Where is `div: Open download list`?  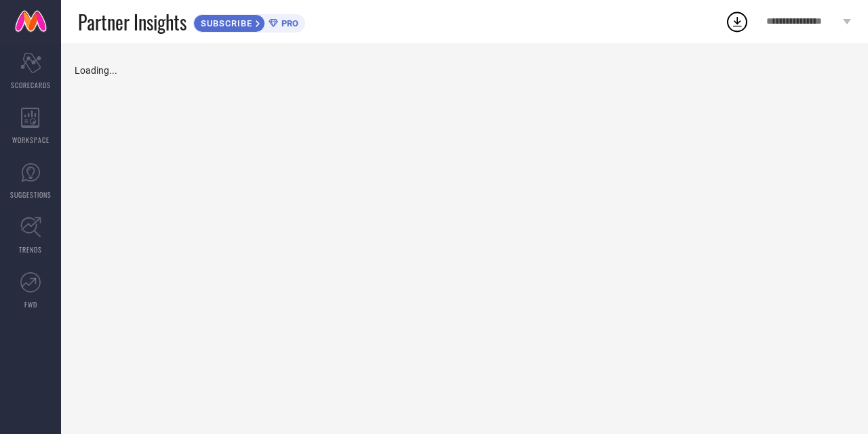 div: Open download list is located at coordinates (737, 21).